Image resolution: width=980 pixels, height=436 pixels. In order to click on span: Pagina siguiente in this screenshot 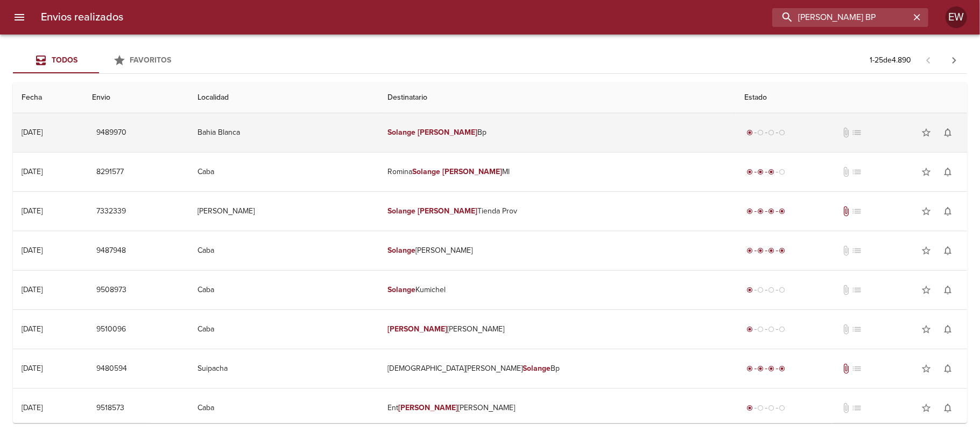, I will do `click(955, 60)`.